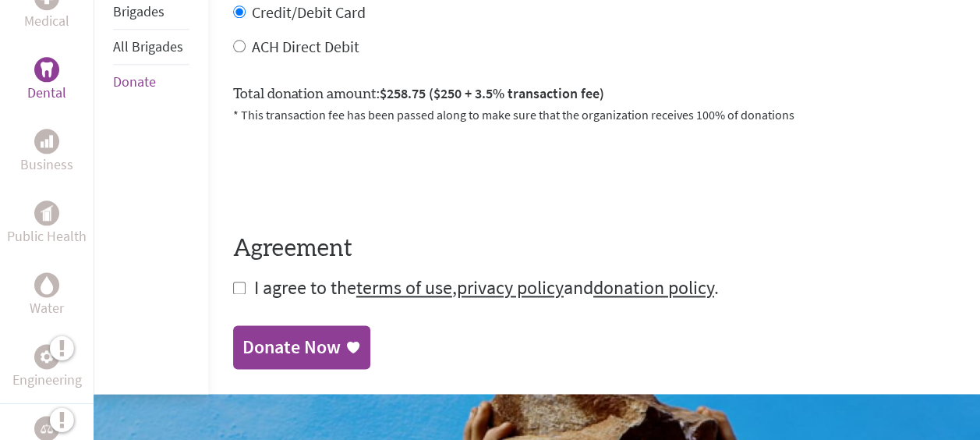  I want to click on a: All Brigades, so click(148, 46).